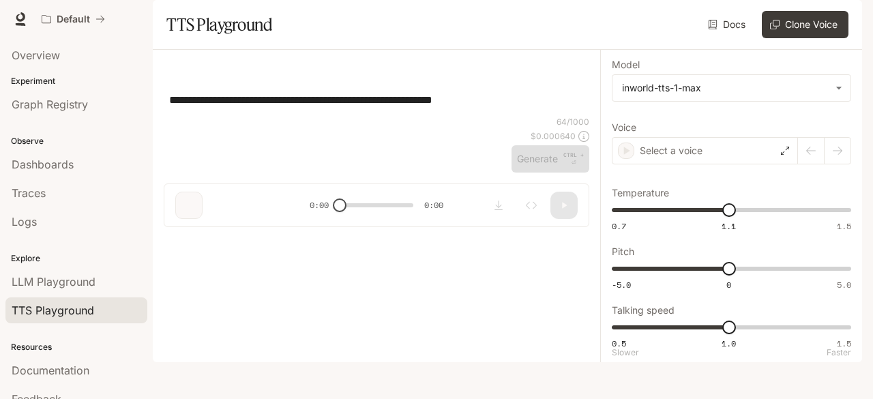 The width and height of the screenshot is (873, 399). Describe the element at coordinates (728, 25) in the screenshot. I see `a: Docs` at that location.